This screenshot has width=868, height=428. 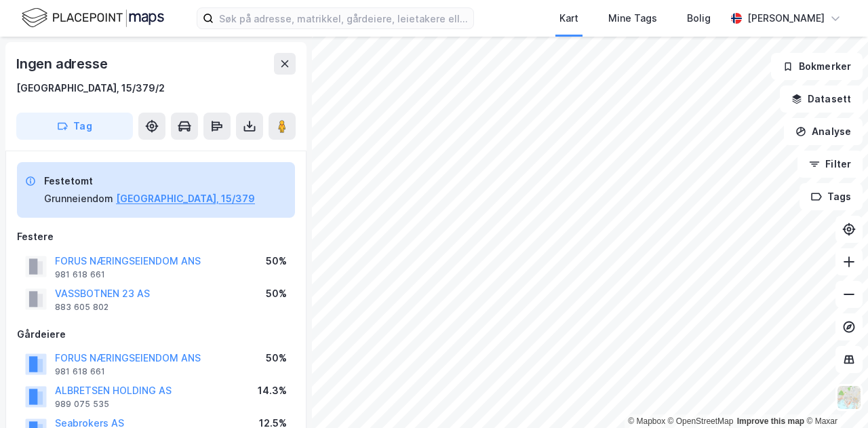 What do you see at coordinates (822, 99) in the screenshot?
I see `button: Datasett` at bounding box center [822, 99].